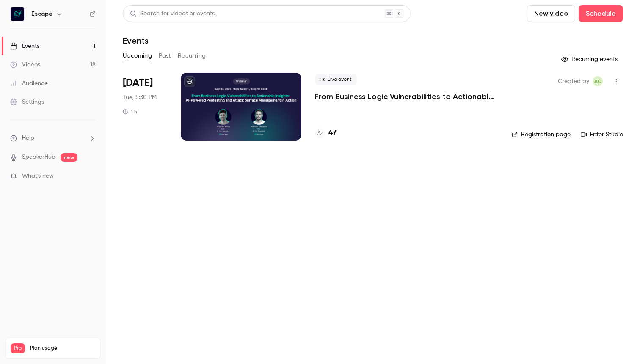  What do you see at coordinates (164, 56) in the screenshot?
I see `button: Past` at bounding box center [164, 56].